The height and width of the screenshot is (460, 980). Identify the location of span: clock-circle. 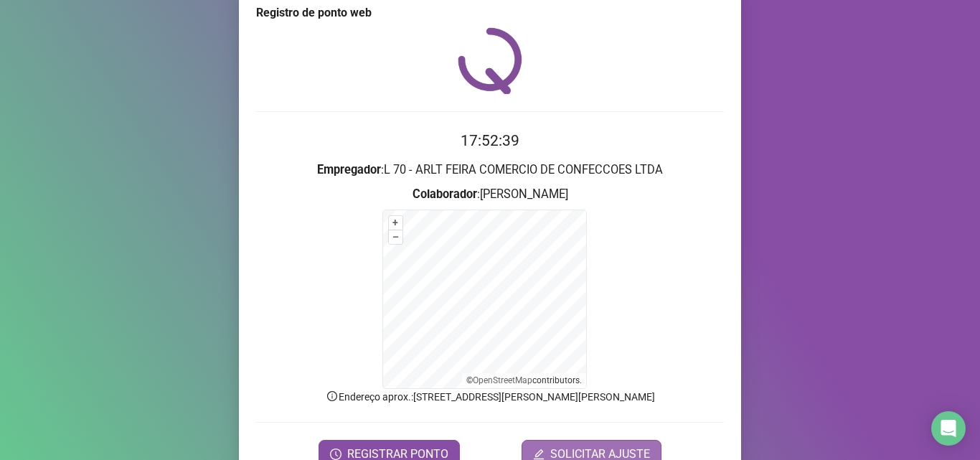
(336, 454).